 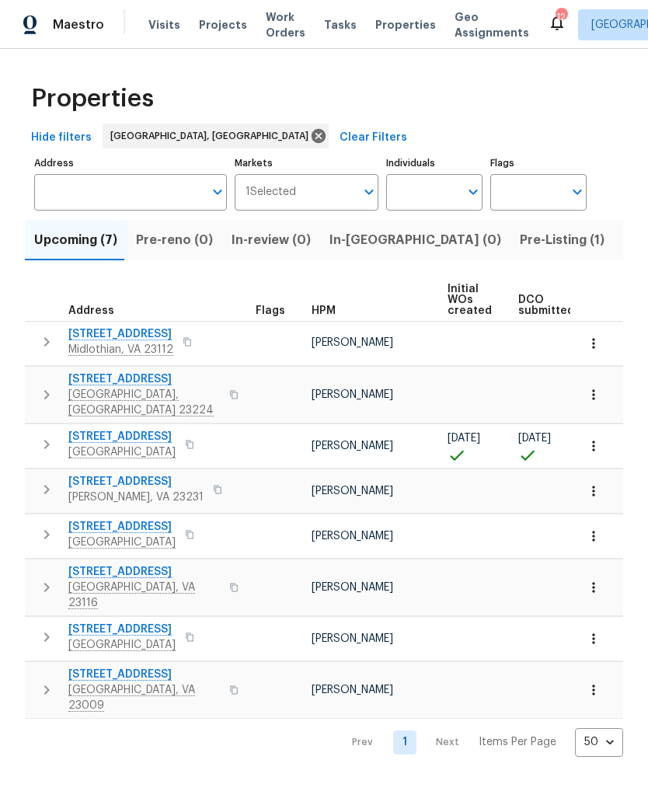 I want to click on span: Pre-reno (0), so click(x=174, y=240).